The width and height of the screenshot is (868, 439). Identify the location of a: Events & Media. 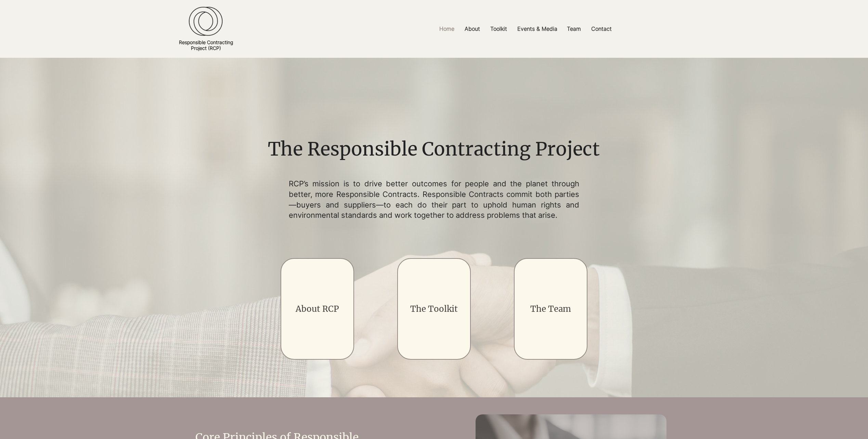
(536, 29).